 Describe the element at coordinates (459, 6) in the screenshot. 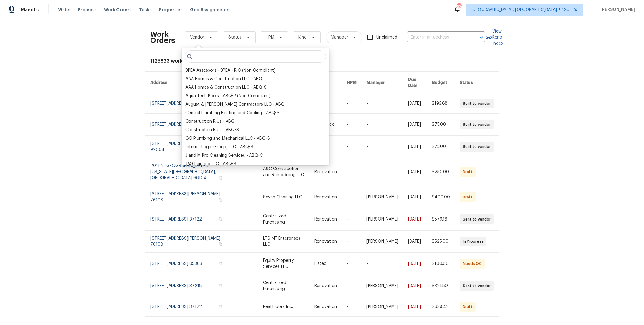

I see `div: 626` at that location.